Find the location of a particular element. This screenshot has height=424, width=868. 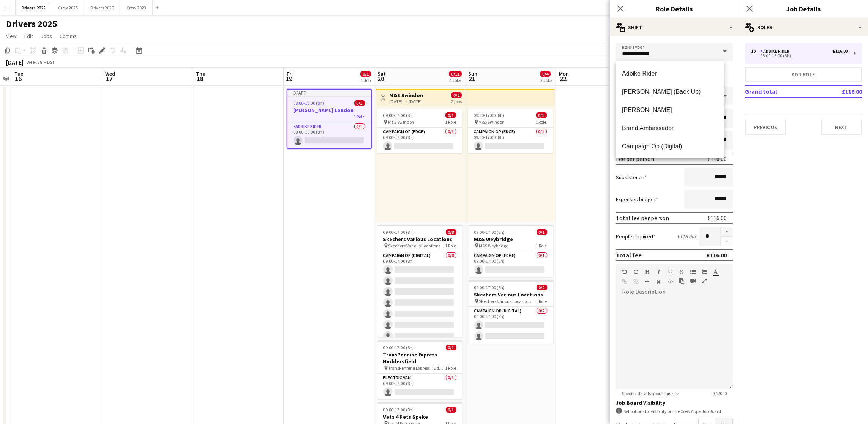

span: Jobs is located at coordinates (46, 36).